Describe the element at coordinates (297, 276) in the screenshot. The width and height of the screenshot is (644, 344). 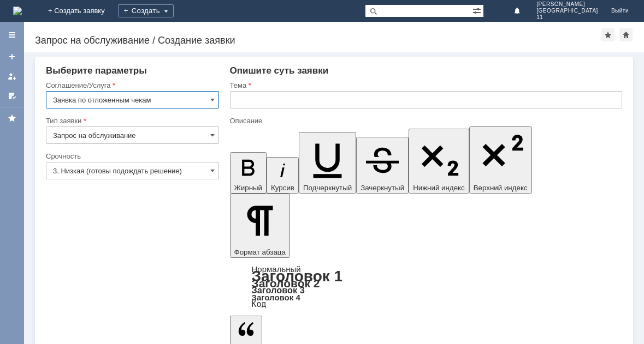
I see `a: Заголовок 1` at that location.